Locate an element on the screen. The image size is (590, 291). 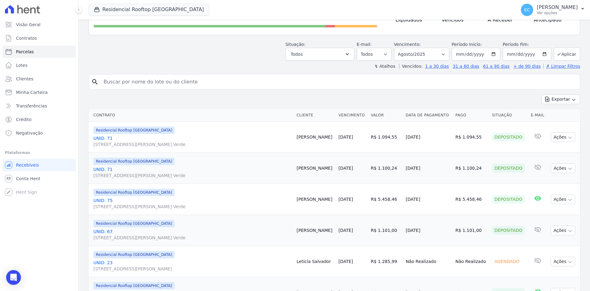
div: Agendado is located at coordinates (507, 261).